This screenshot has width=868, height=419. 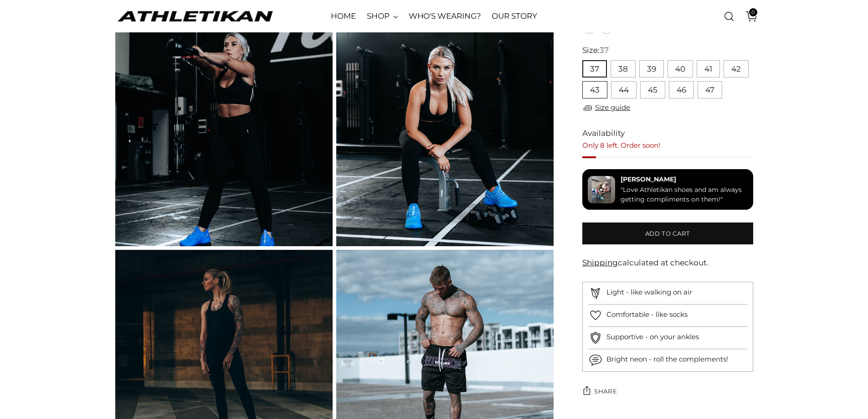 I want to click on span: Only 8 left. Order soon!, so click(x=621, y=145).